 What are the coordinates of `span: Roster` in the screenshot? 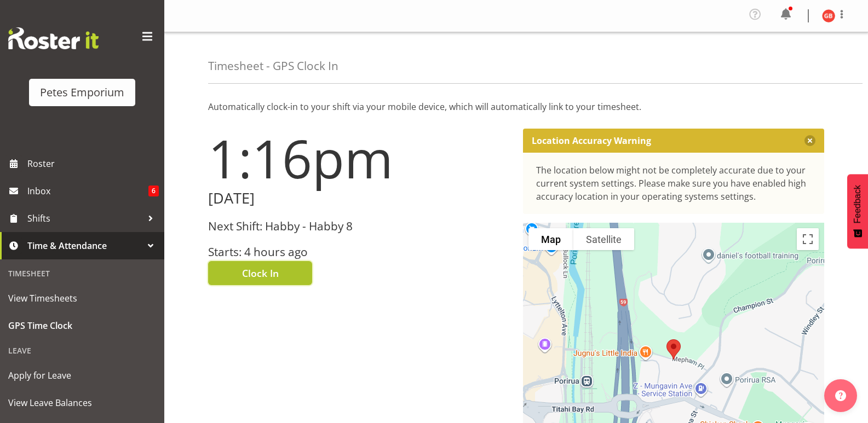 It's located at (93, 164).